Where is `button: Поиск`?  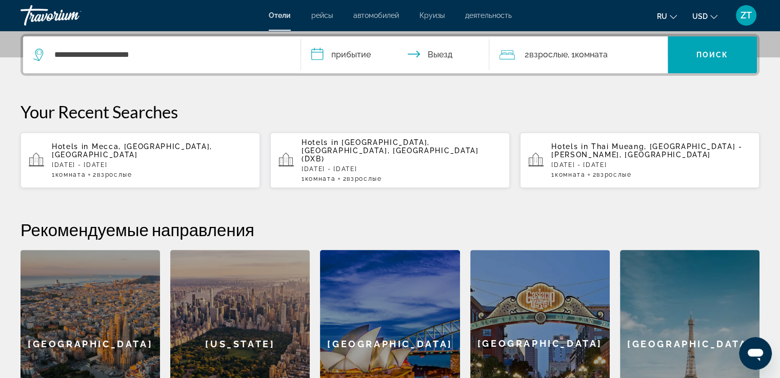
button: Поиск is located at coordinates (712, 55).